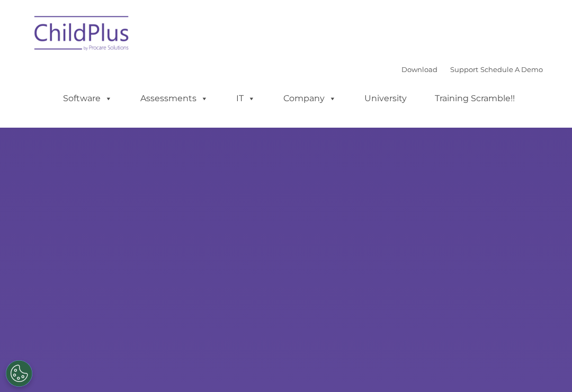 Image resolution: width=572 pixels, height=392 pixels. What do you see at coordinates (82, 35) in the screenshot?
I see `img: ChildPlus by Procare Solutions` at bounding box center [82, 35].